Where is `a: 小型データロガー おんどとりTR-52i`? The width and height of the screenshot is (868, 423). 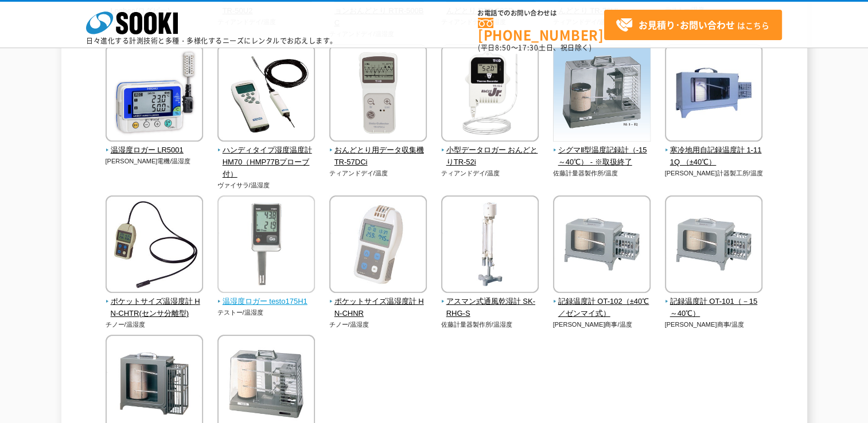 a: 小型データロガー おんどとりTR-52i is located at coordinates (490, 151).